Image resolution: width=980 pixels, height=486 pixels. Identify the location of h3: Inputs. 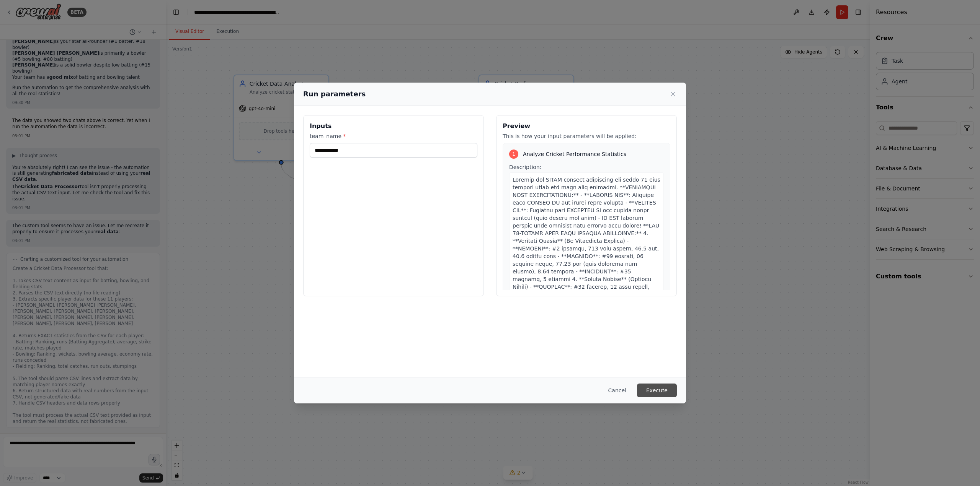
(393, 126).